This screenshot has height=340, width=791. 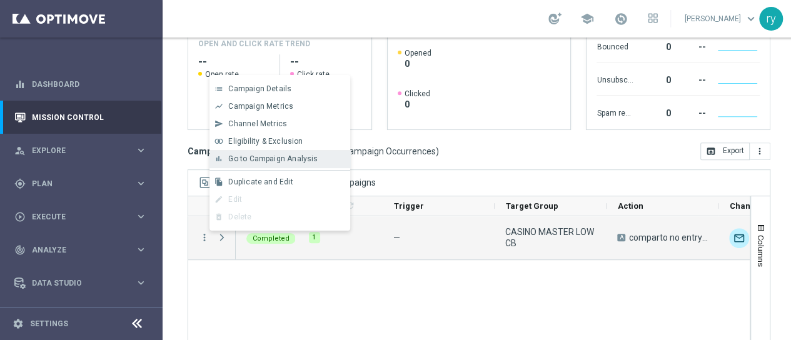 What do you see at coordinates (271, 238) in the screenshot?
I see `span: Completed` at bounding box center [271, 238].